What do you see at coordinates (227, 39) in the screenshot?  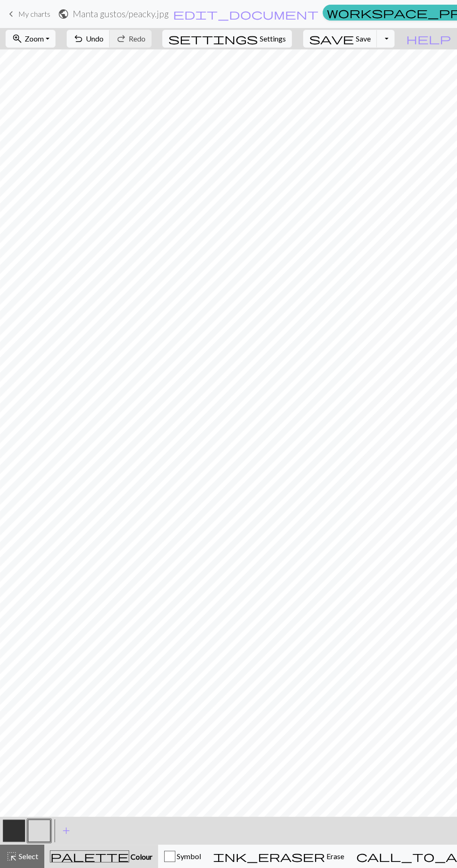 I see `button: SettingsSettings` at bounding box center [227, 39].